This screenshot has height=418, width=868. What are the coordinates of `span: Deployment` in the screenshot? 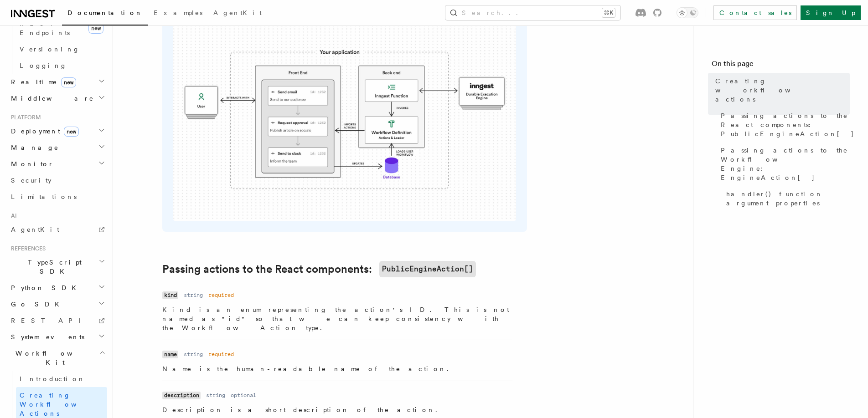 It's located at (43, 131).